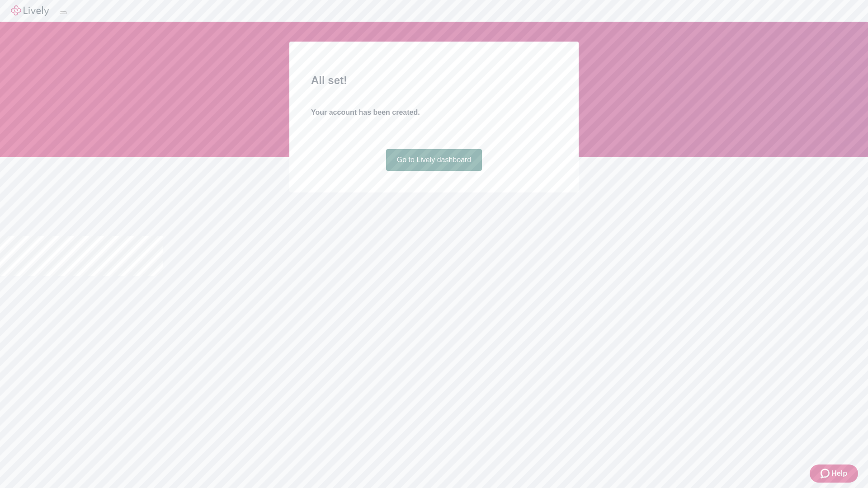  Describe the element at coordinates (838, 473) in the screenshot. I see `span: Help` at that location.